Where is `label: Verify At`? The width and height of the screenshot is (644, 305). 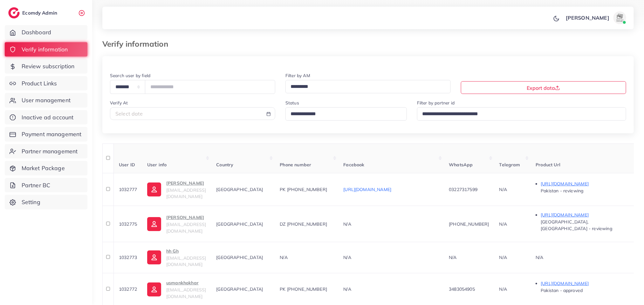
label: Verify At is located at coordinates (119, 103).